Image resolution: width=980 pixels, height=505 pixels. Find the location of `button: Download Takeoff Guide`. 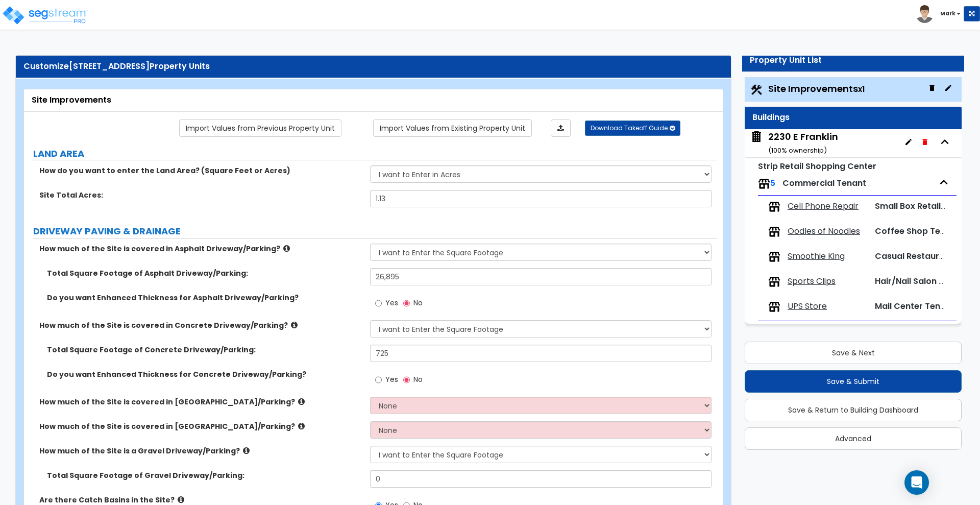

button: Download Takeoff Guide is located at coordinates (632, 128).